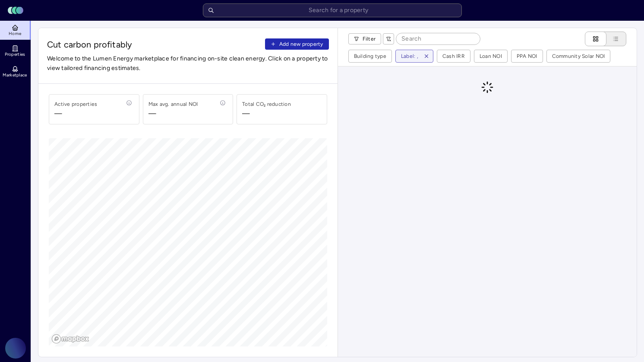 The width and height of the screenshot is (644, 362). What do you see at coordinates (301, 44) in the screenshot?
I see `span: Add new property` at bounding box center [301, 44].